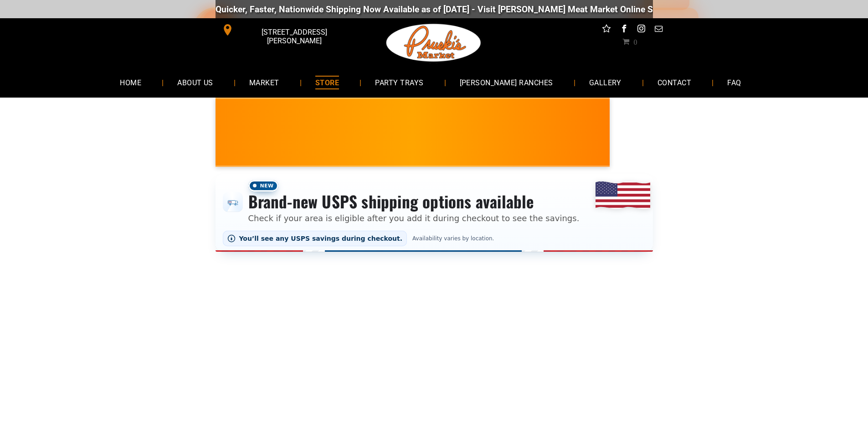 The height and width of the screenshot is (435, 868). I want to click on a: Social network, so click(606, 30).